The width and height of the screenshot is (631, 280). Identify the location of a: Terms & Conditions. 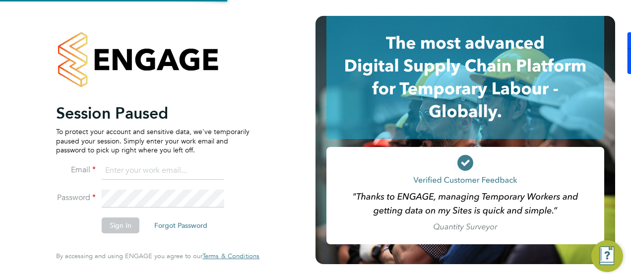
(231, 256).